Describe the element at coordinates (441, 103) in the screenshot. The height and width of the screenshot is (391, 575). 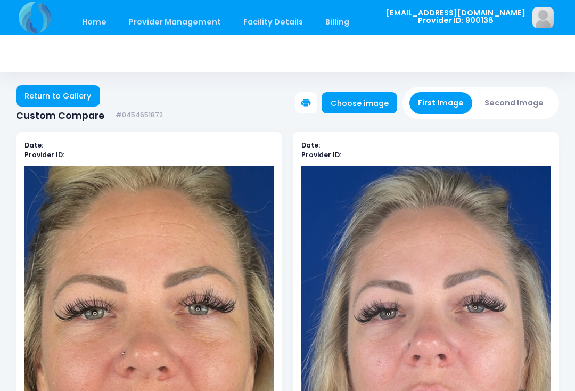
I see `button: First Image` at that location.